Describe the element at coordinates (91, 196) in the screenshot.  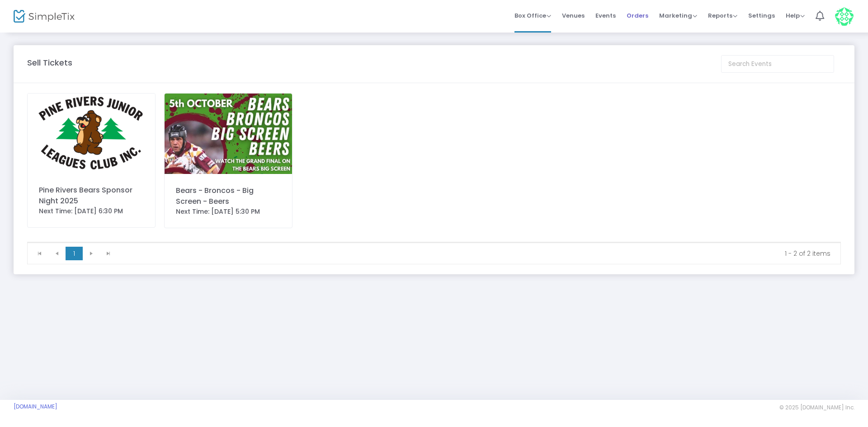
I see `div: Pine Rivers Bears Sponsor Night 2025` at that location.